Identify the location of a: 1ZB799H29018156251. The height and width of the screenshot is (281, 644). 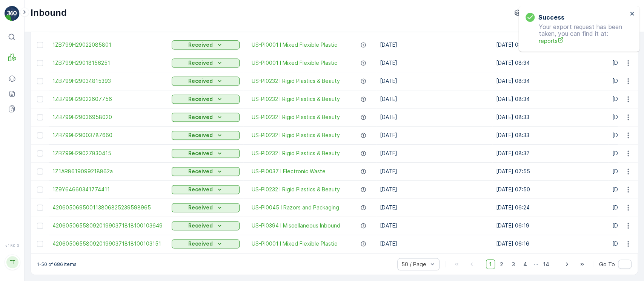
(108, 63).